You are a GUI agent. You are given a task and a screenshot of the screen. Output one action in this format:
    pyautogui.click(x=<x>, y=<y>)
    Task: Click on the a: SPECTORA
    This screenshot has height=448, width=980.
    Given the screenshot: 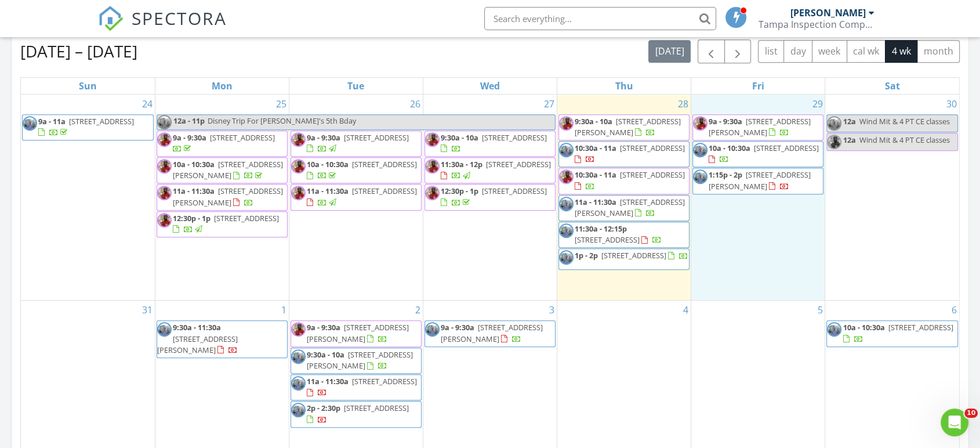 What is the action you would take?
    pyautogui.click(x=163, y=28)
    